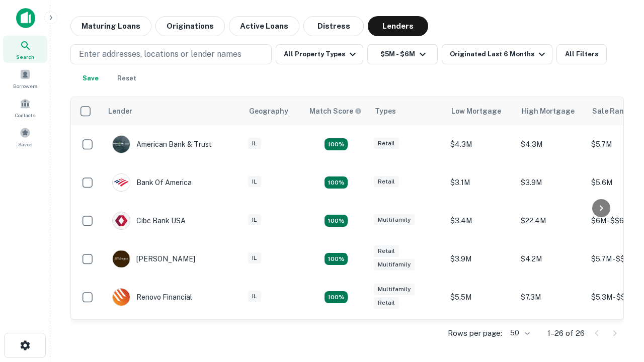 Image resolution: width=644 pixels, height=362 pixels. I want to click on td: $7.3M, so click(551, 297).